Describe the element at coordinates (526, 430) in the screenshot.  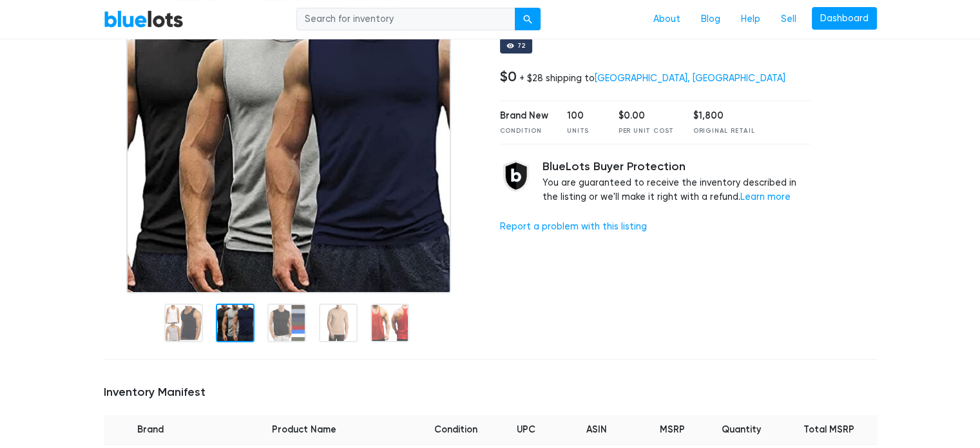
I see `th: UPC` at that location.